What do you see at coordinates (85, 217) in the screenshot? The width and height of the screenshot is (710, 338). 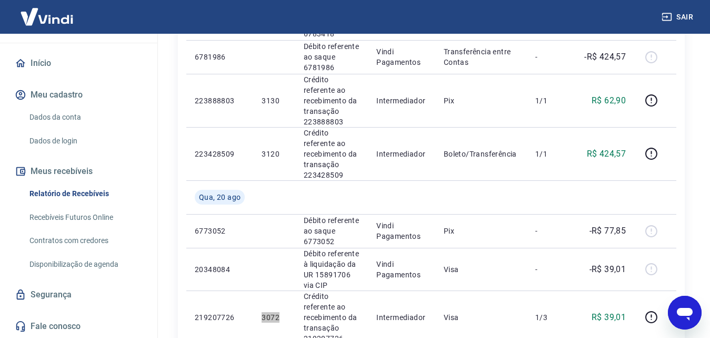 I see `a: Recebíveis Futuros Online` at bounding box center [85, 217].